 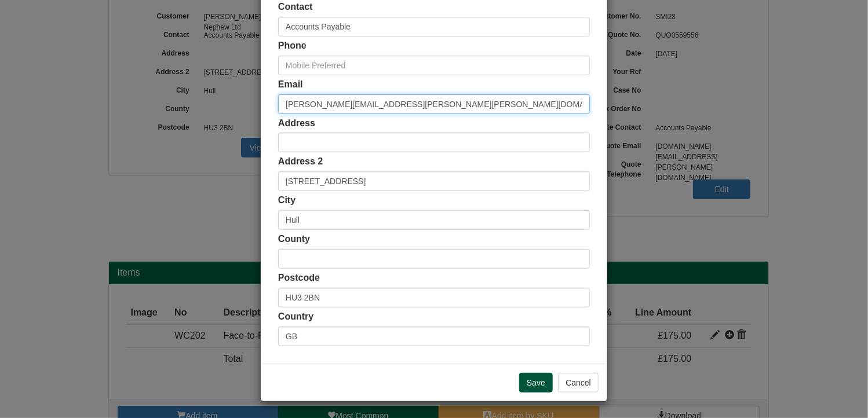 What do you see at coordinates (295, 317) in the screenshot?
I see `label: Country` at bounding box center [295, 317].